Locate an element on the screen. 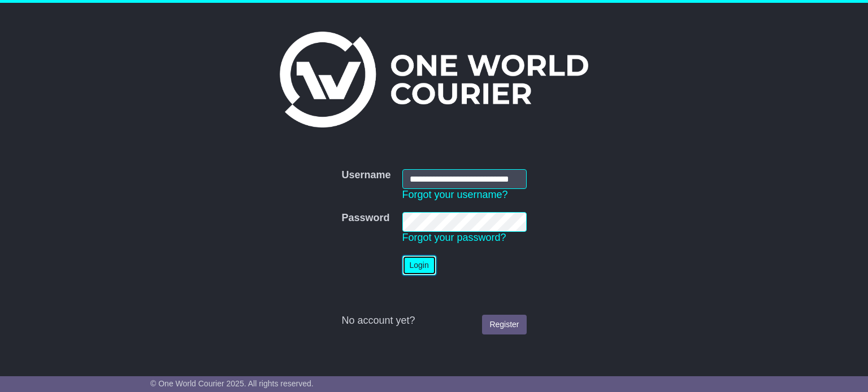  a: Register is located at coordinates (504, 325).